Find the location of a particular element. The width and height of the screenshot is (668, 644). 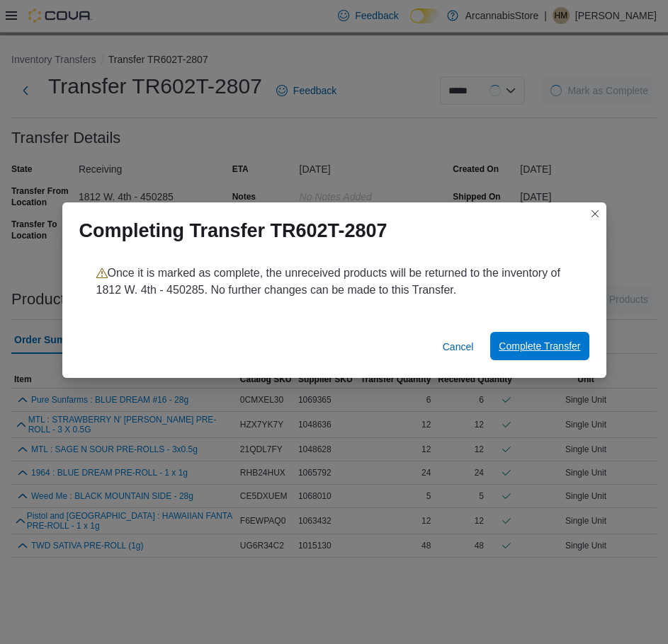

span: Complete Transfer is located at coordinates (539, 346).